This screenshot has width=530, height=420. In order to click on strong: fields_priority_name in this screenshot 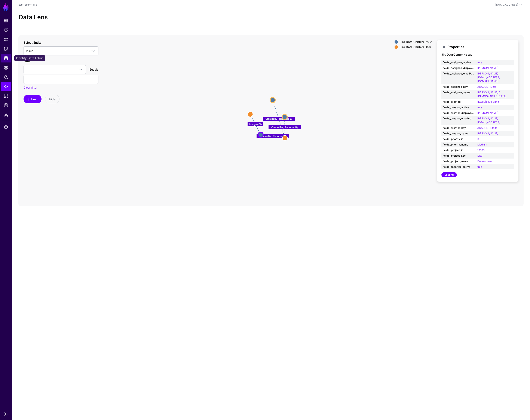, I will do `click(459, 144)`.